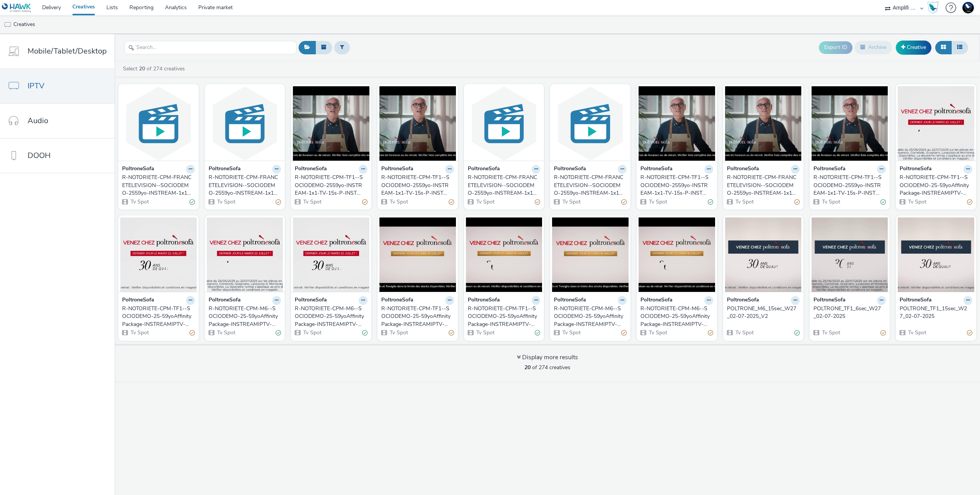 The height and width of the screenshot is (495, 980). Describe the element at coordinates (245, 185) in the screenshot. I see `a: R-NOTORIETE-CPM-FRANCETELEVISION--SOCIODEMO-2559yo-INSTREAM-1x1-TV-15s-P-INSTREAM-1x1-W36STORE-$x...` at that location.